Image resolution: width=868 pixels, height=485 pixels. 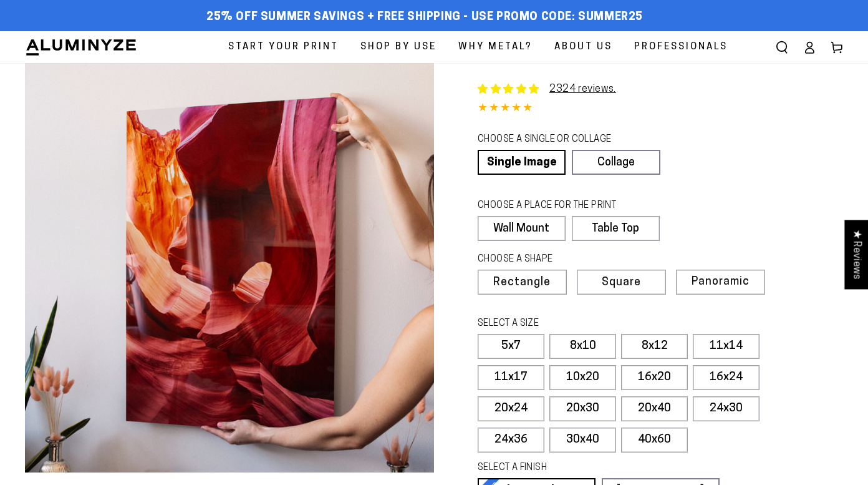 What do you see at coordinates (511, 409) in the screenshot?
I see `label: 20x24` at bounding box center [511, 409].